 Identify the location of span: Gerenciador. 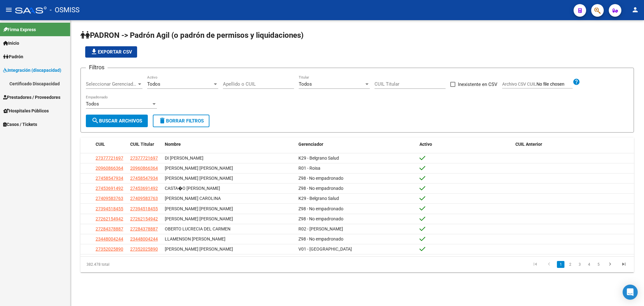
(310, 144).